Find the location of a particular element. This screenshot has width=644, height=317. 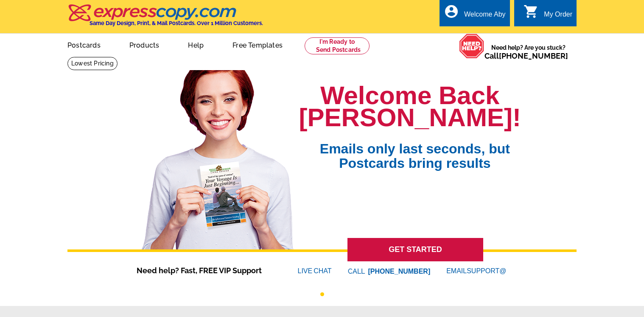

a: LIVECHAT is located at coordinates (315, 271).